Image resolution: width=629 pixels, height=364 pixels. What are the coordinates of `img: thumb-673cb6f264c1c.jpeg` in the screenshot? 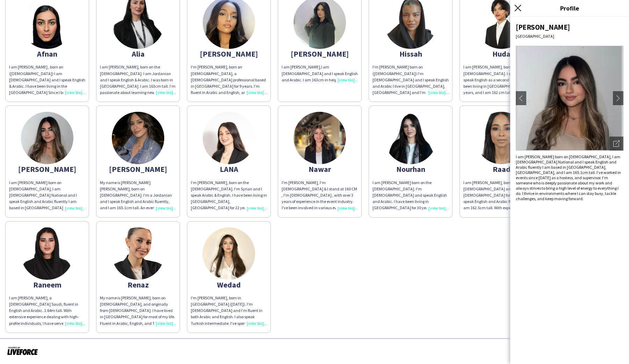 It's located at (47, 138).